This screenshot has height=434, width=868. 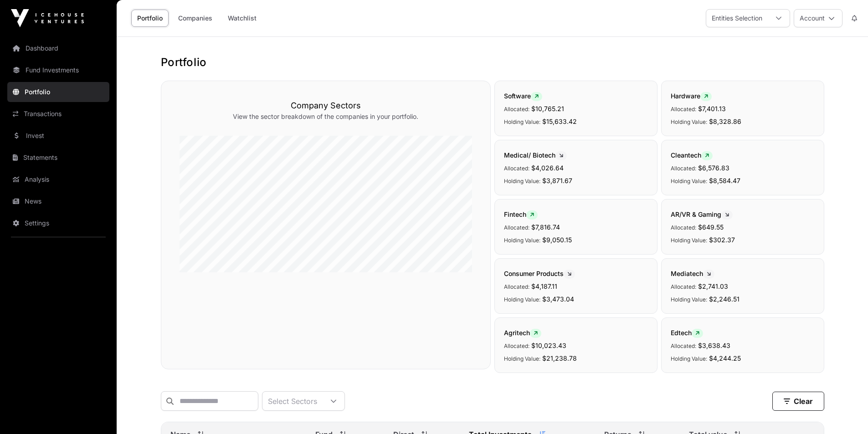 I want to click on span: Agritech, so click(x=522, y=332).